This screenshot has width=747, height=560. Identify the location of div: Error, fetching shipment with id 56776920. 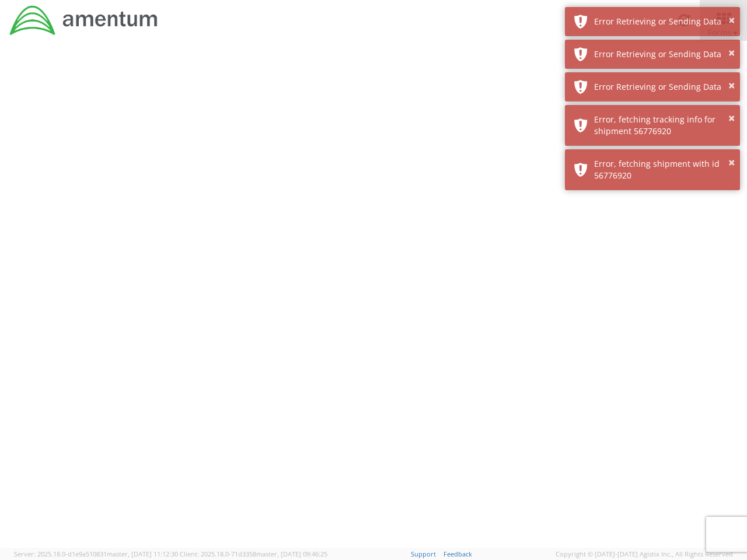
(662, 170).